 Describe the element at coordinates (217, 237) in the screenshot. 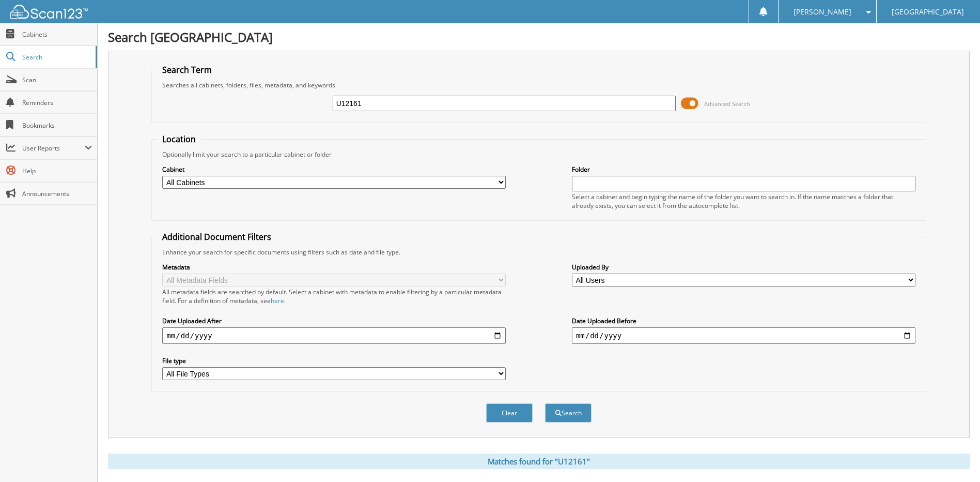

I see `legend: Additional Document Filters` at that location.